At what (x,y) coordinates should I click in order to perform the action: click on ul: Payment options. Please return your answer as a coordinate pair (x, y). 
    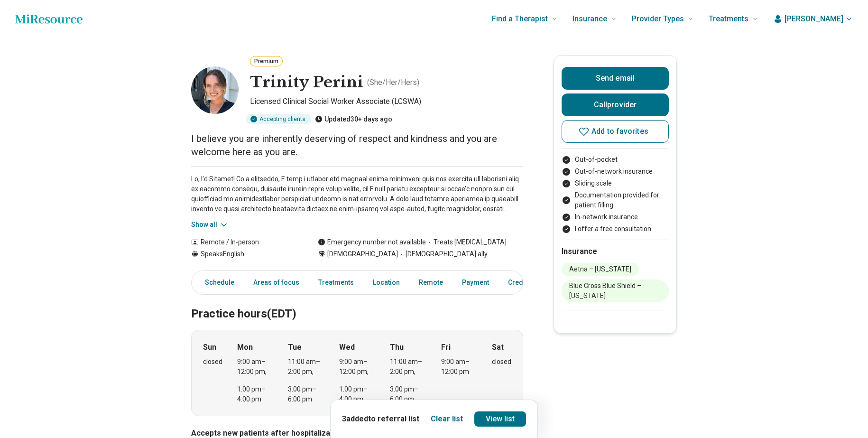
    Looking at the image, I should click on (615, 194).